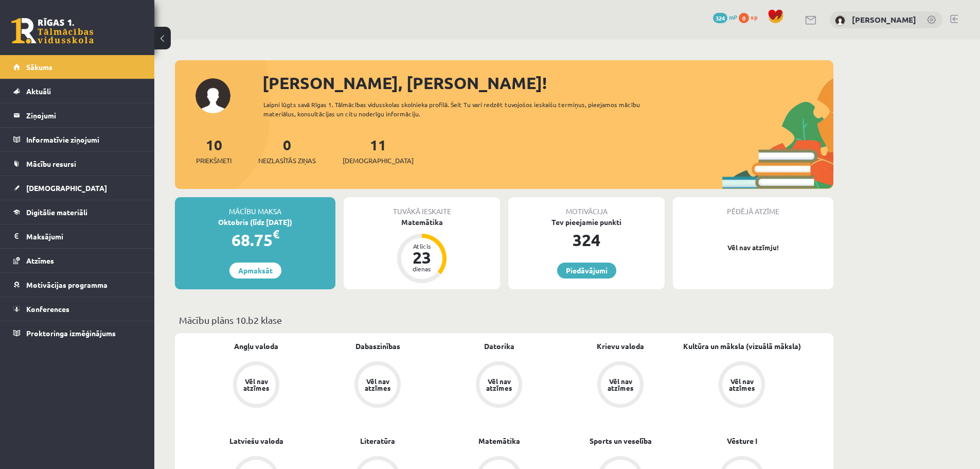 The width and height of the screenshot is (980, 469). Describe the element at coordinates (753, 248) in the screenshot. I see `p: Vēl nav atzīmju!` at that location.